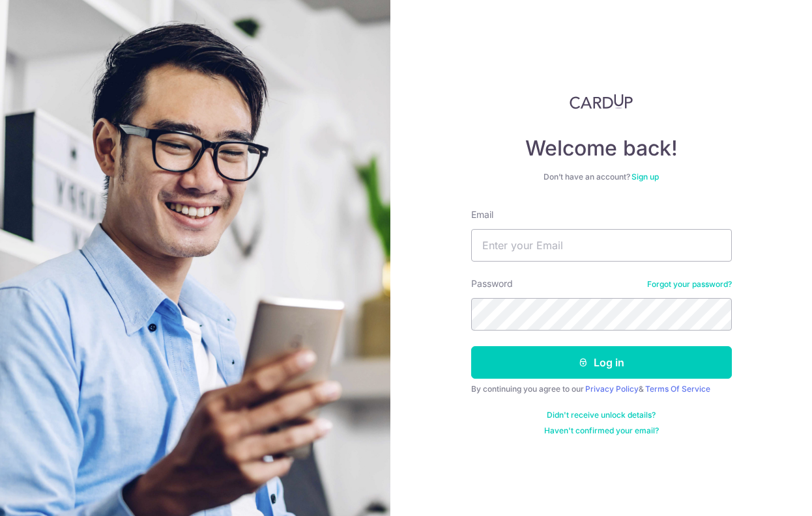 The width and height of the screenshot is (812, 516). Describe the element at coordinates (690, 285) in the screenshot. I see `a: Forgot your password?` at that location.